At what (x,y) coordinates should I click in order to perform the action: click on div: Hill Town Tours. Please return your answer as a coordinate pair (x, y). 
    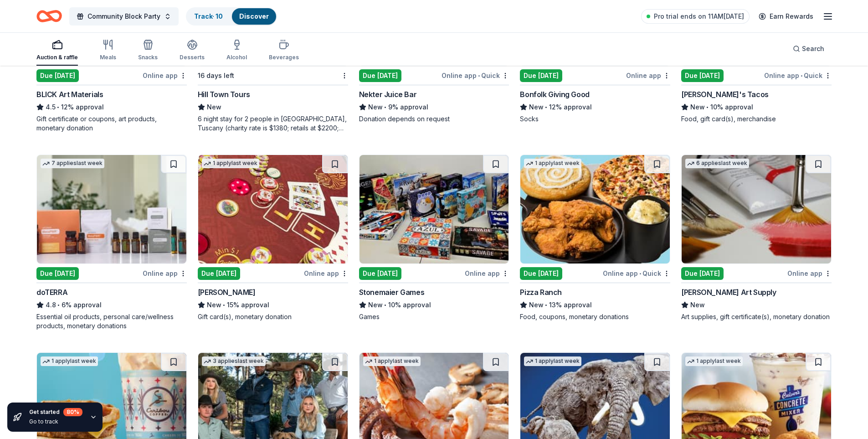
    Looking at the image, I should click on (224, 94).